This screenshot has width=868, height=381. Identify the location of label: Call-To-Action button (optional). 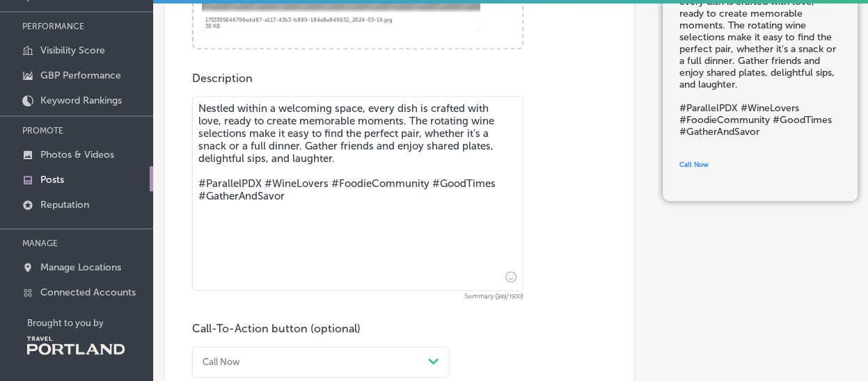
(276, 329).